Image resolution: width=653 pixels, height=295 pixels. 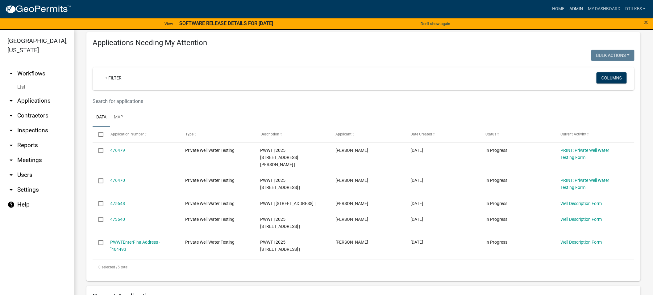 I want to click on datatable-header-cell: Applicant, so click(x=367, y=134).